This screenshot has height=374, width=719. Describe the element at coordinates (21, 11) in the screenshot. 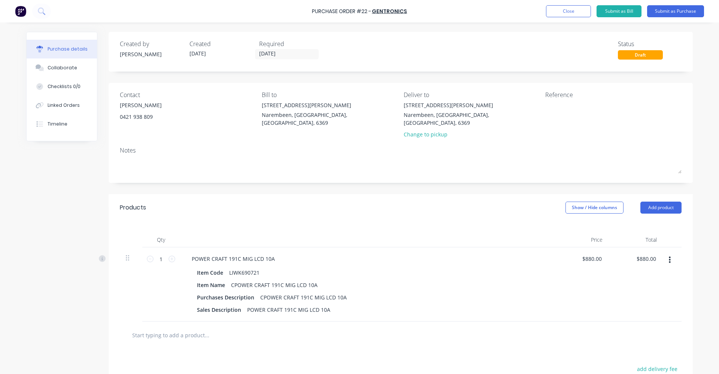

I see `img: Factory` at that location.